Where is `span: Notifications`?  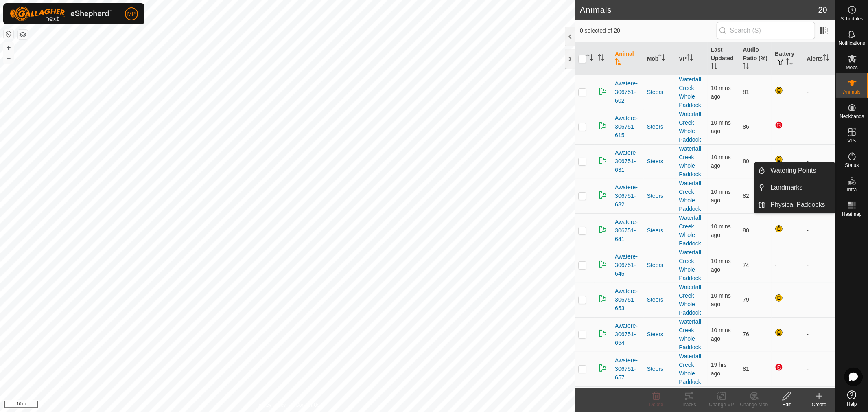
span: Notifications is located at coordinates (852, 43).